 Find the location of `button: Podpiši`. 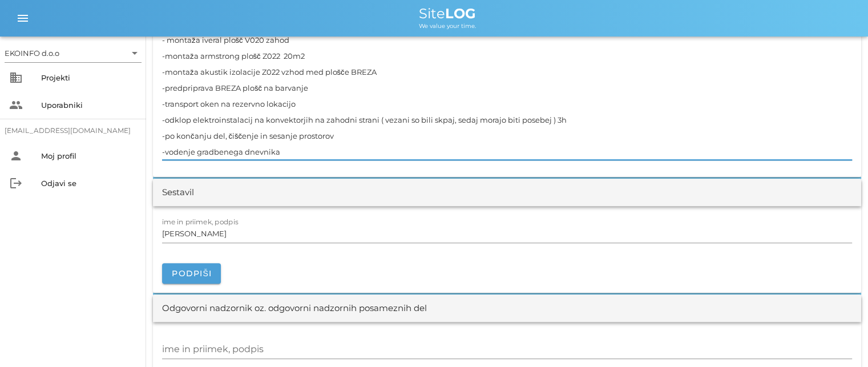

button: Podpiši is located at coordinates (191, 274).